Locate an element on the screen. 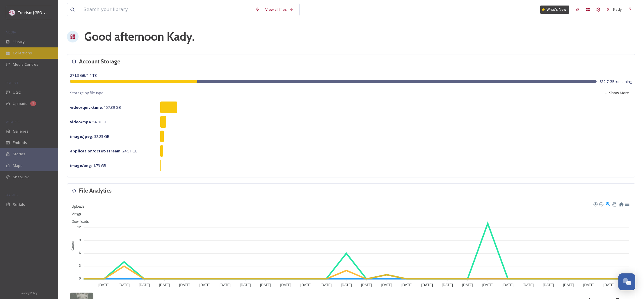  div: 1 is located at coordinates (33, 104).